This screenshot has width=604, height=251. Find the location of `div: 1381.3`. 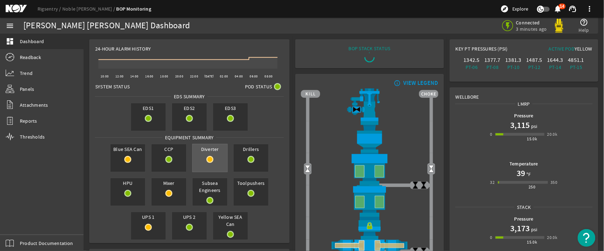

div: 1381.3 is located at coordinates (514, 60).